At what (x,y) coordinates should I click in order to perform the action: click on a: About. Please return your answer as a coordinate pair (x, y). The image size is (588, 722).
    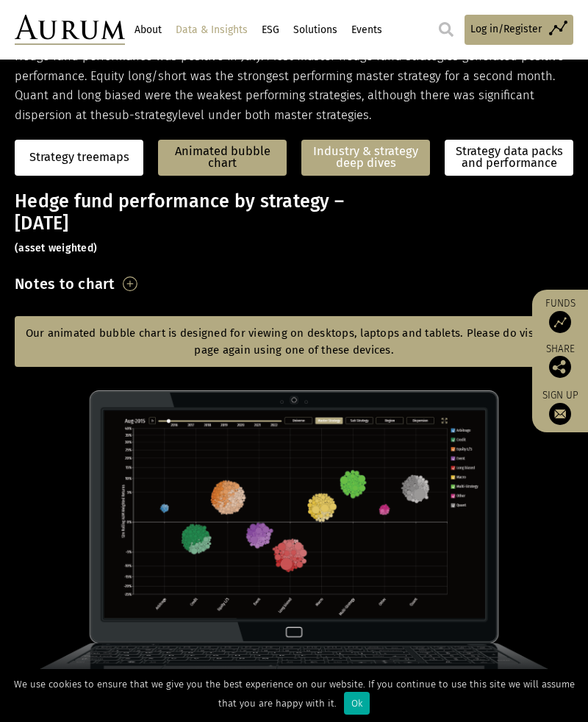
    Looking at the image, I should click on (147, 30).